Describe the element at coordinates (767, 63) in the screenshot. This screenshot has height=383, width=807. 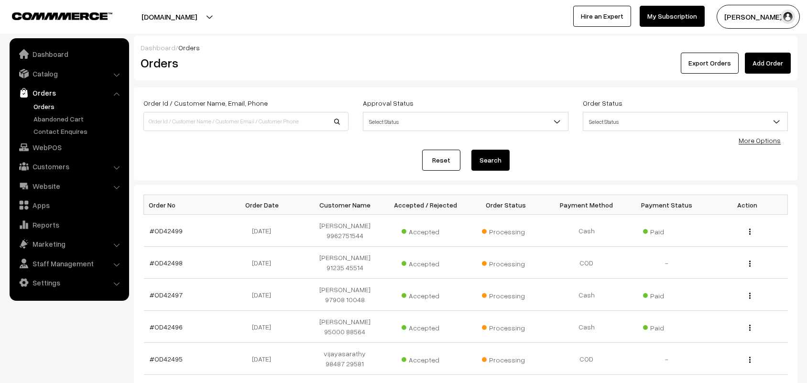
I see `a: Add Order` at that location.